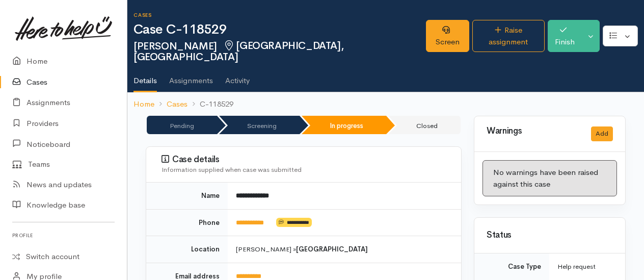  What do you see at coordinates (512, 267) in the screenshot?
I see `td: Case Type` at bounding box center [512, 267].